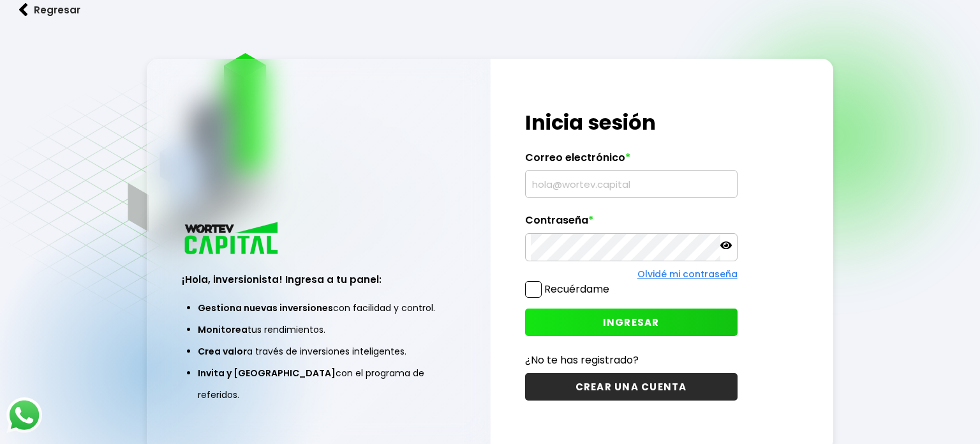 The width and height of the screenshot is (980, 444). Describe the element at coordinates (631, 161) in the screenshot. I see `label: Correo electrónico` at that location.